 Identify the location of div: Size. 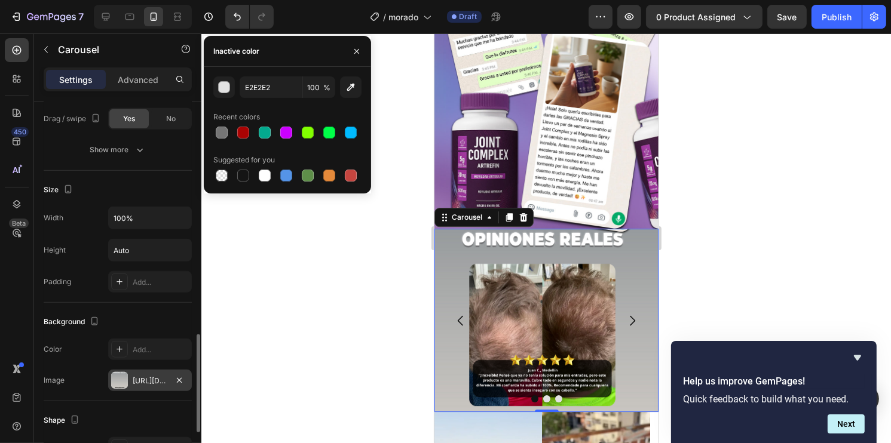
(59, 190).